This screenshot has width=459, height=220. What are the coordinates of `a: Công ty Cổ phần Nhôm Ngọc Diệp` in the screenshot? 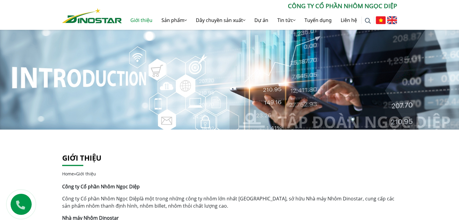 It's located at (101, 199).